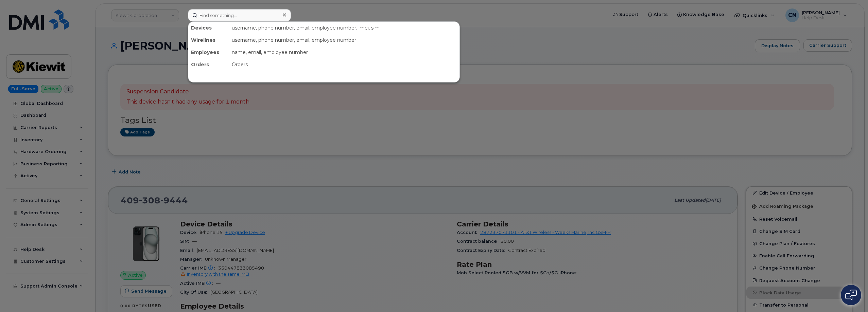 Image resolution: width=868 pixels, height=312 pixels. What do you see at coordinates (209, 28) in the screenshot?
I see `div: Devices` at bounding box center [209, 28].